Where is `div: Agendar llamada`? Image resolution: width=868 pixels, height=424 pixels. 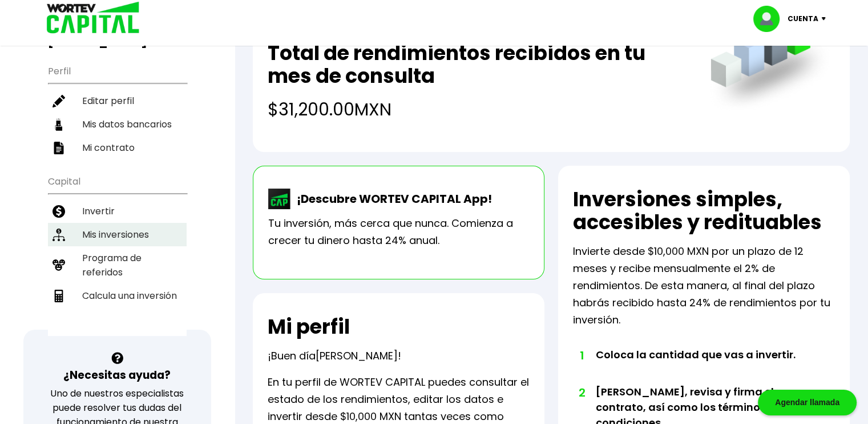
div: Agendar llamada is located at coordinates (807, 402).